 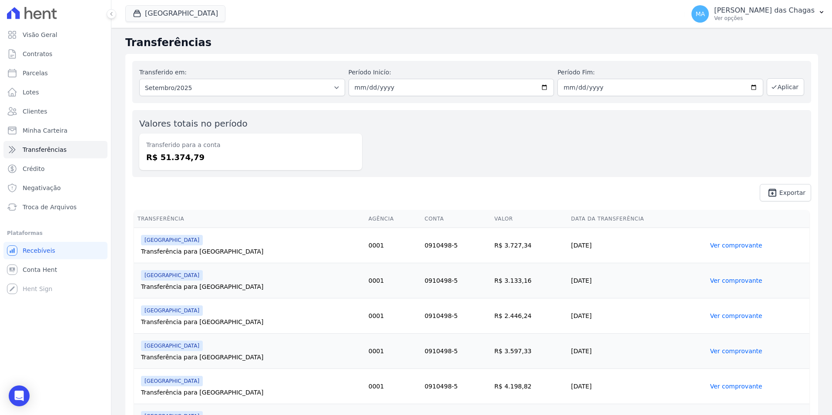 I want to click on a: Minha Carteira, so click(x=55, y=131).